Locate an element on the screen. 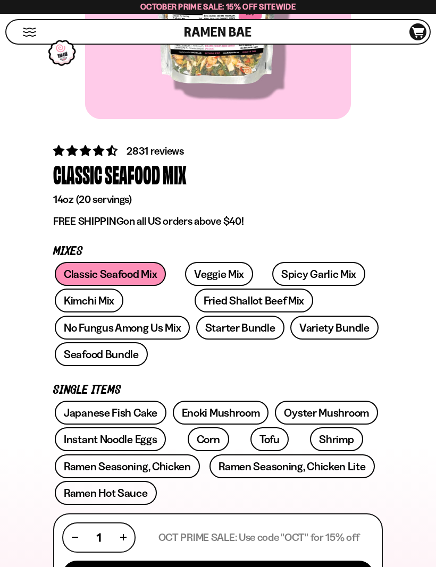 The image size is (436, 567). a: Ramen Seasoning, Chicken is located at coordinates (127, 466).